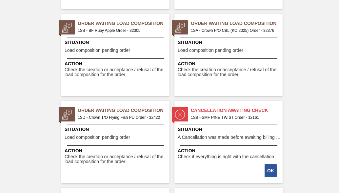 The height and width of the screenshot is (193, 339). I want to click on span: Check if everything is right with the cancellation, so click(226, 156).